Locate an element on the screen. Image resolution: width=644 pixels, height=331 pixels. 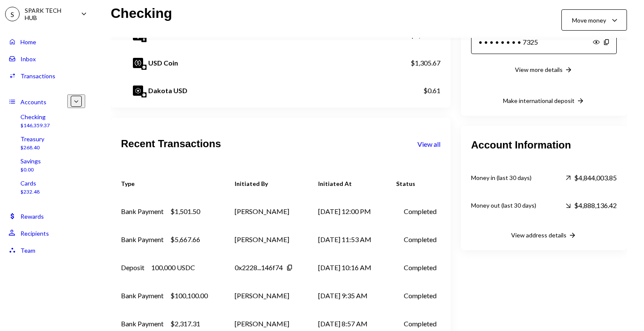
div: Inbox is located at coordinates (28, 59).